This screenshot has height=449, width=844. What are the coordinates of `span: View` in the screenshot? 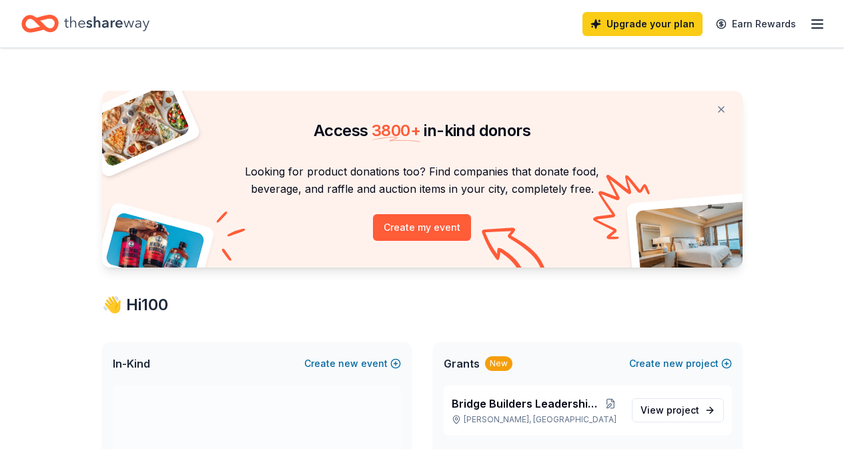 It's located at (670, 411).